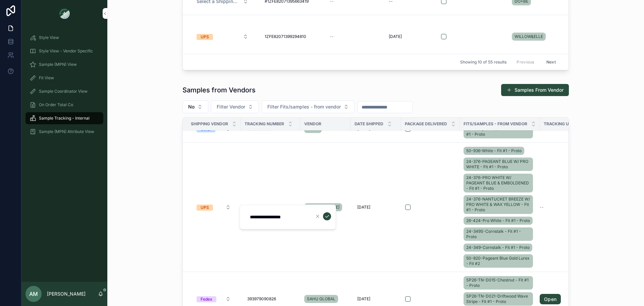 This screenshot has height=306, width=644. Describe the element at coordinates (534, 90) in the screenshot. I see `a: Samples From Vendor` at that location.